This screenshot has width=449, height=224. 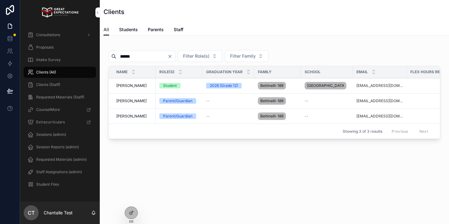 I want to click on a: Staff Assignations (admin), so click(x=60, y=172).